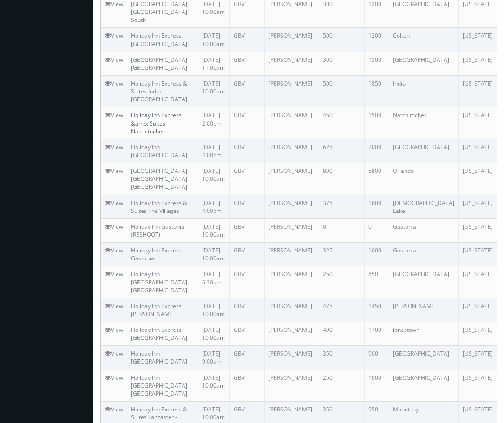 The height and width of the screenshot is (423, 504). I want to click on td: Gastonia, so click(424, 230).